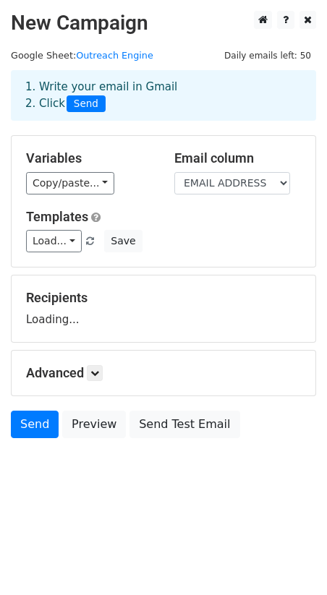 The height and width of the screenshot is (595, 327). I want to click on a: Send, so click(35, 424).